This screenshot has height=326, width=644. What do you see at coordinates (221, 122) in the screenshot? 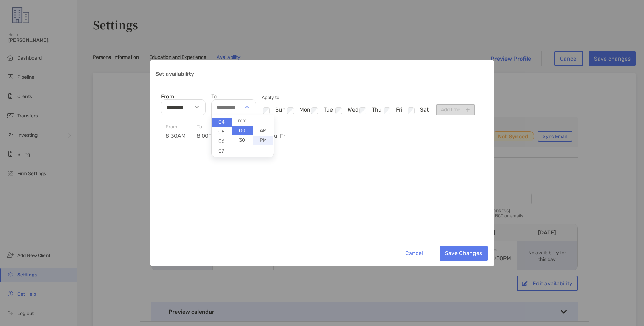
I see `li: 04` at bounding box center [221, 122].